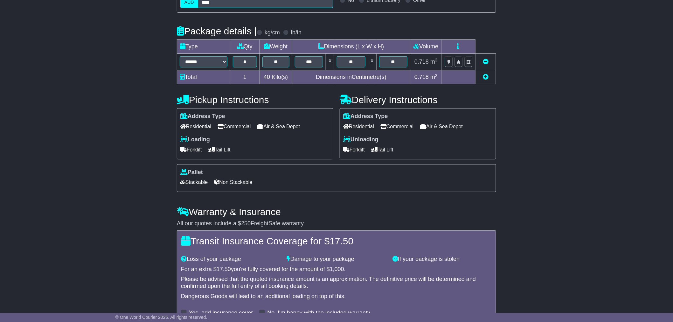  Describe the element at coordinates (361, 140) in the screenshot. I see `label: Unloading` at that location.